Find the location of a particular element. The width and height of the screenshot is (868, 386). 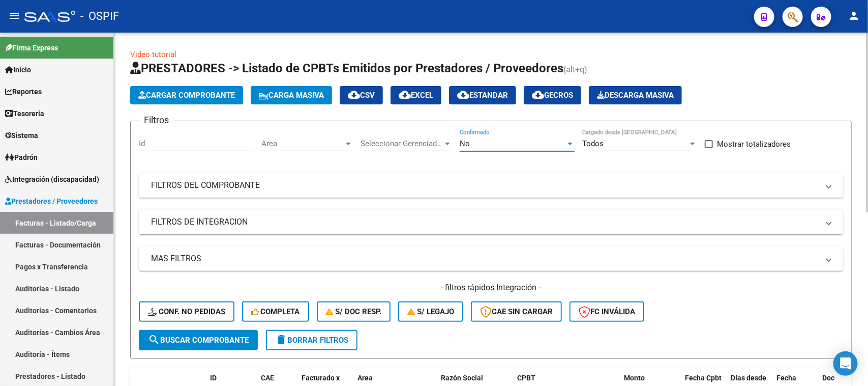

div: Open Intercom Messenger is located at coordinates (845, 363).